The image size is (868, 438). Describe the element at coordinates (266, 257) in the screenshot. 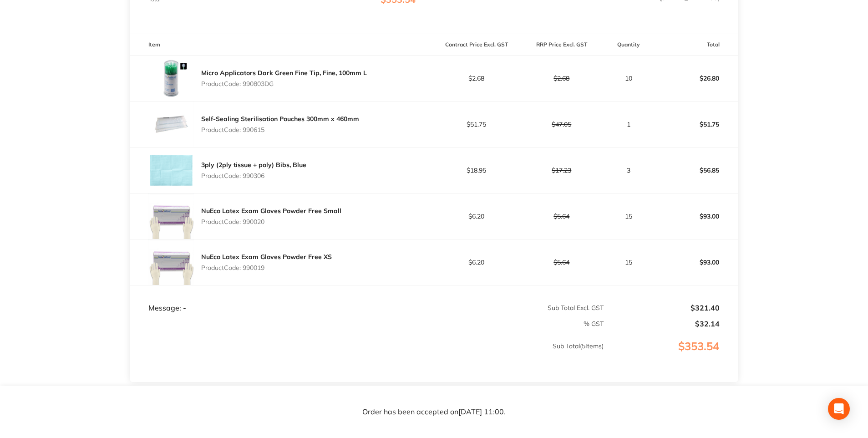

I see `a: NuEco Latex Exam Gloves Powder Free XS` at that location.